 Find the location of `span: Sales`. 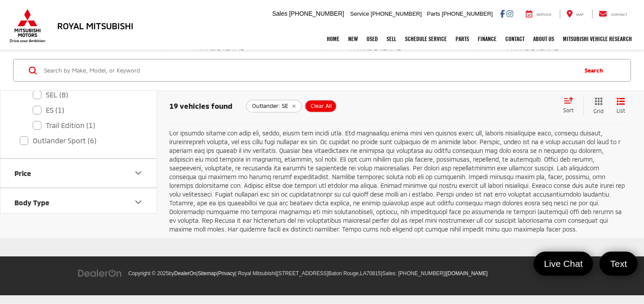

span: Sales is located at coordinates (279, 14).